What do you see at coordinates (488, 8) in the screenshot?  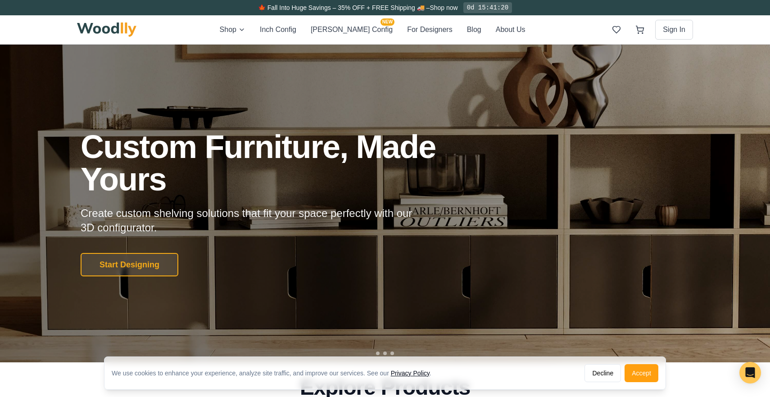 I see `div: 0d 15:41:20` at bounding box center [488, 8].